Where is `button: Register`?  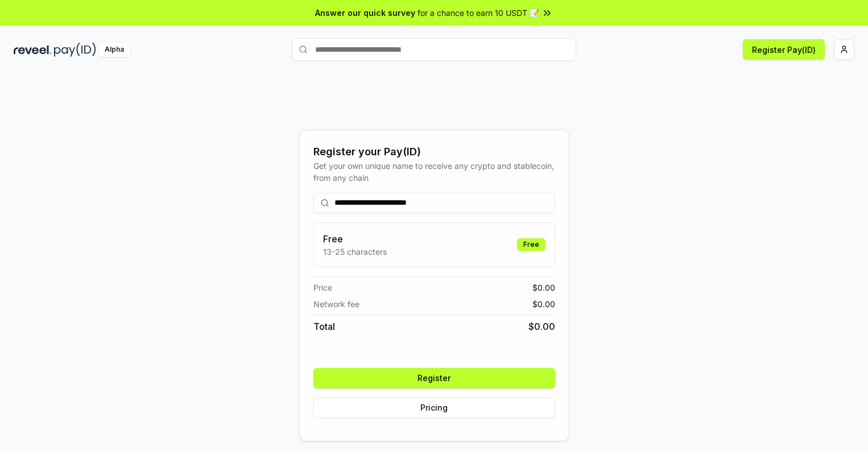 button: Register is located at coordinates (434, 378).